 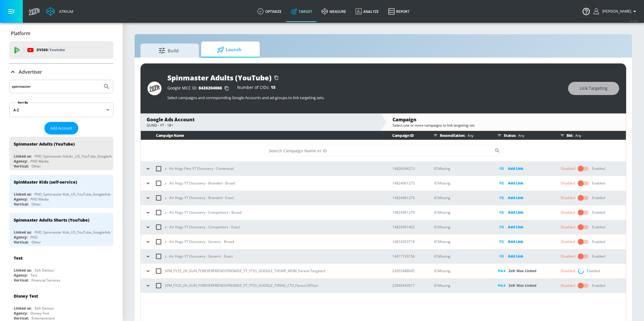 I want to click on div: Search CID Name or Number, so click(x=383, y=151).